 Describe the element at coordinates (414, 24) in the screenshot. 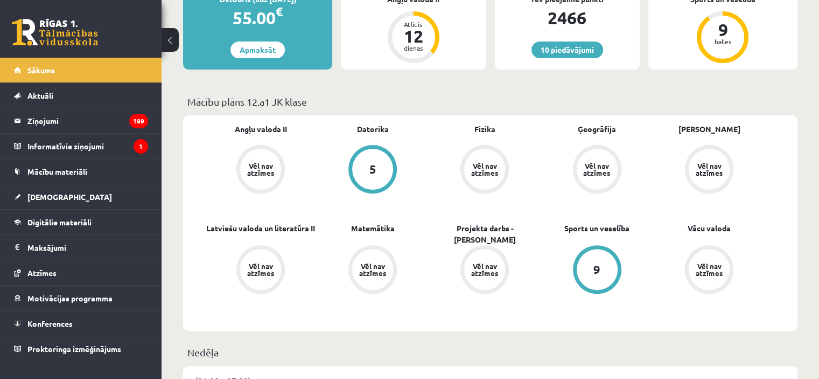

I see `div: Atlicis` at that location.